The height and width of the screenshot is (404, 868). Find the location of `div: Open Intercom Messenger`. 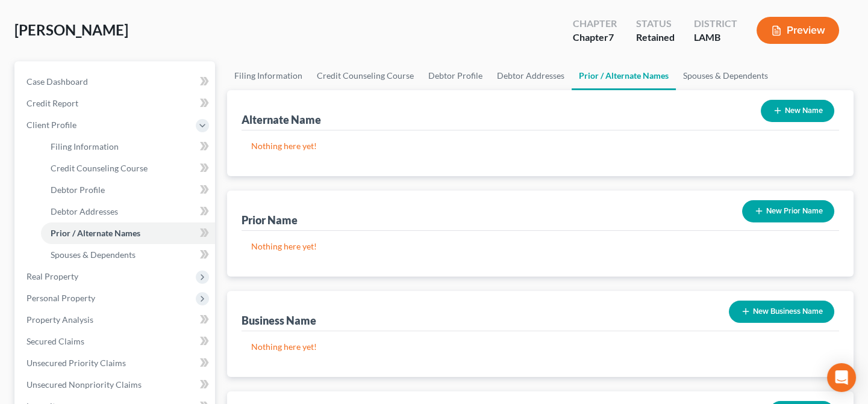

div: Open Intercom Messenger is located at coordinates (841, 378).